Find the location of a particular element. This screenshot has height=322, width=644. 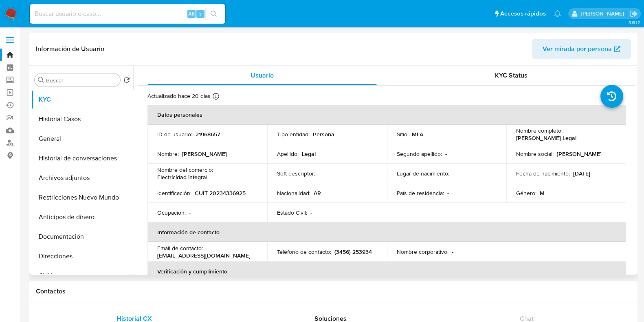

span: Ver mirada por persona is located at coordinates (577, 49).